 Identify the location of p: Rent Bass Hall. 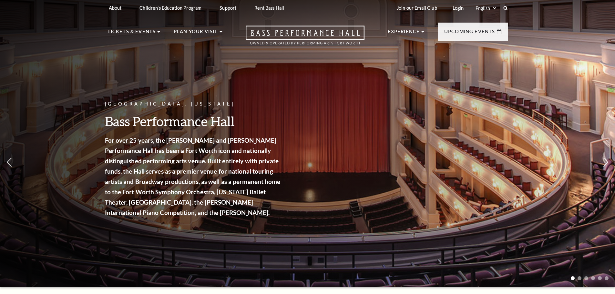
(269, 8).